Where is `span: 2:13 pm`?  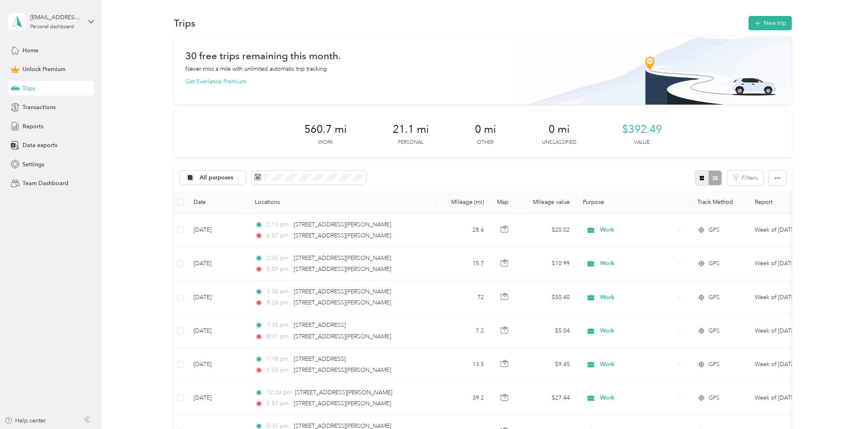
span: 2:13 pm is located at coordinates (278, 224).